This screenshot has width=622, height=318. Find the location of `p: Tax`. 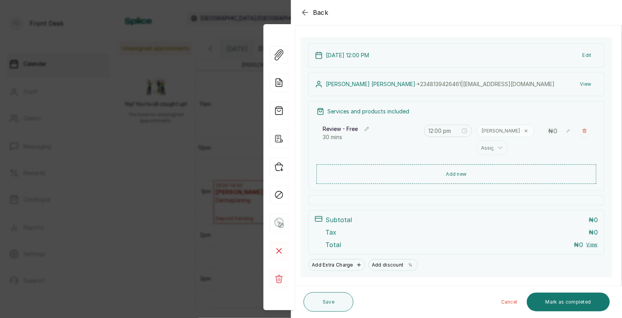

p: Tax is located at coordinates (331, 232).